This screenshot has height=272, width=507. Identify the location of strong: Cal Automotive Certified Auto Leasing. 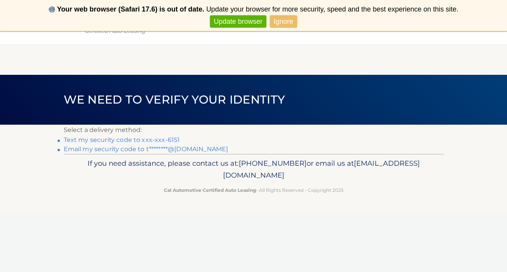
(210, 190).